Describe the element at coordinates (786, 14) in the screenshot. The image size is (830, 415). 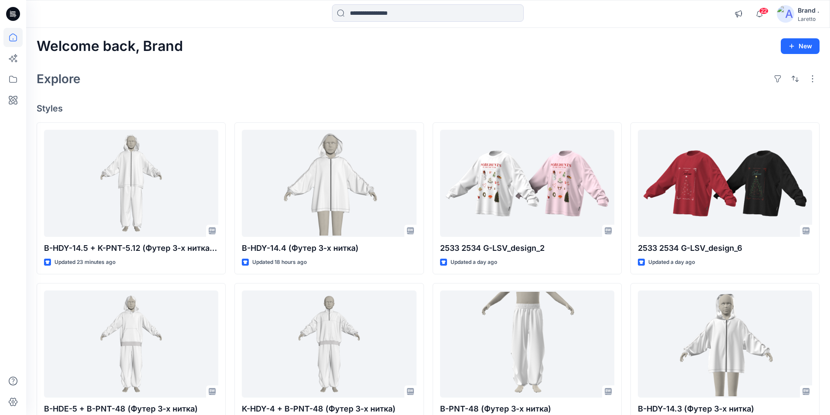
I see `img: avatar` at that location.